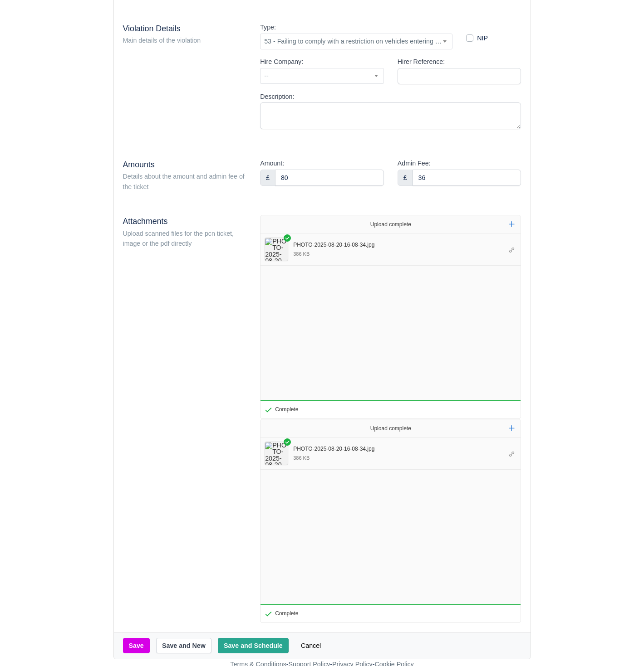 The image size is (644, 666). Describe the element at coordinates (281, 62) in the screenshot. I see `label: Hire Company:` at that location.